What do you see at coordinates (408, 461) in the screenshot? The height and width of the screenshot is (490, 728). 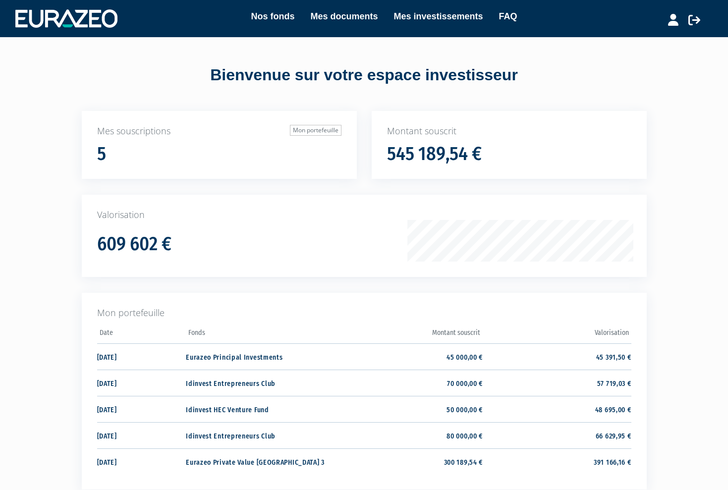 I see `td: 300 189,54 €` at bounding box center [408, 461].